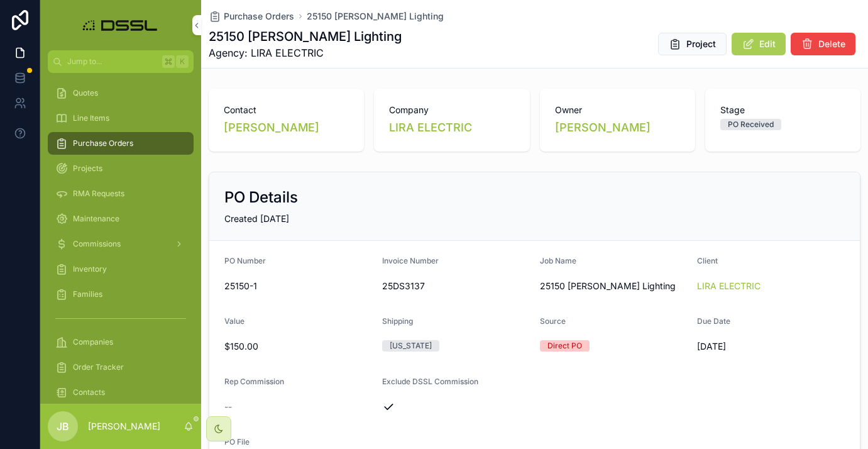 The height and width of the screenshot is (449, 868). What do you see at coordinates (121, 118) in the screenshot?
I see `a: Line Items` at bounding box center [121, 118].